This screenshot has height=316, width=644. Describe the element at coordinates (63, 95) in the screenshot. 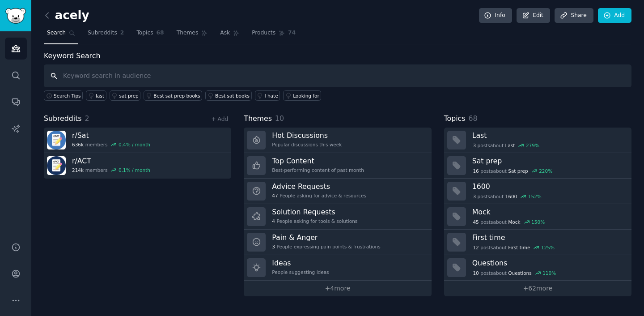

I see `button: Search Tips` at that location.